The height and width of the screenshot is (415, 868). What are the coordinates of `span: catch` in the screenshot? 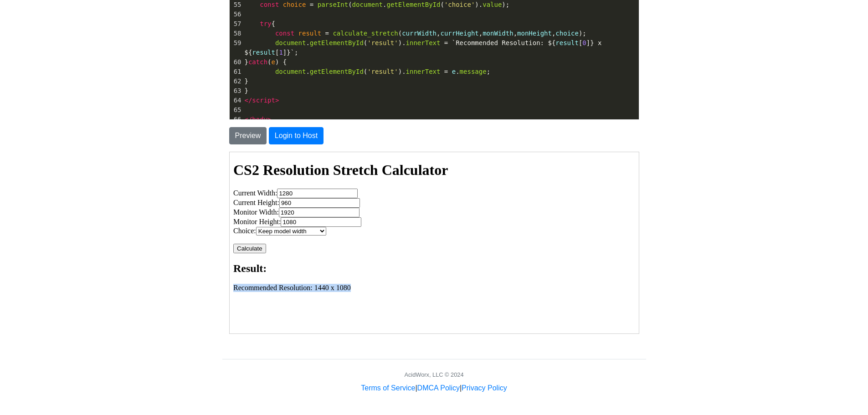 It's located at (258, 62).